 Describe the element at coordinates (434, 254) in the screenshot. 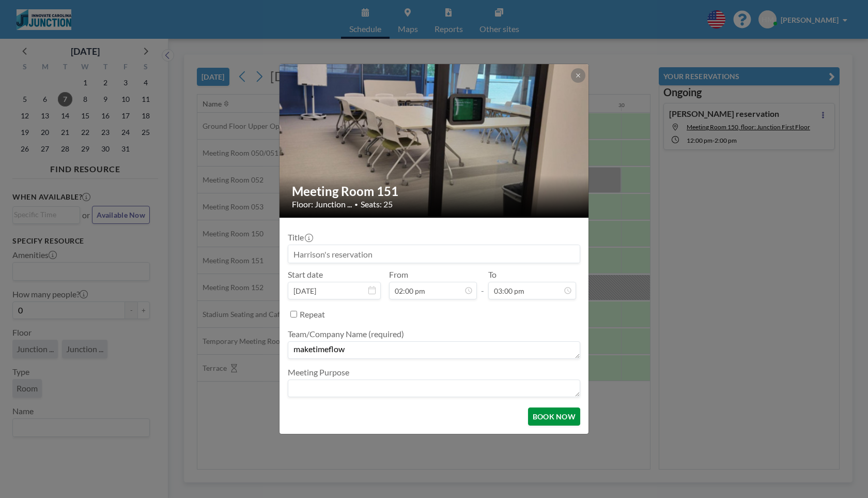

I see `input: Harrison's reservation` at that location.